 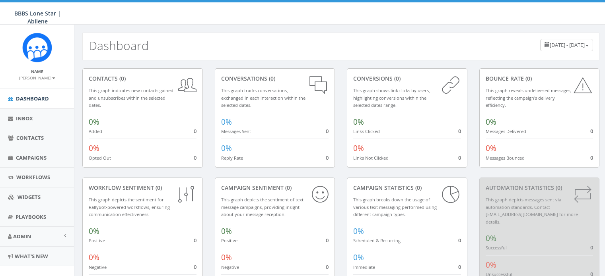 What do you see at coordinates (370, 158) in the screenshot?
I see `small: Links Not Clicked` at bounding box center [370, 158].